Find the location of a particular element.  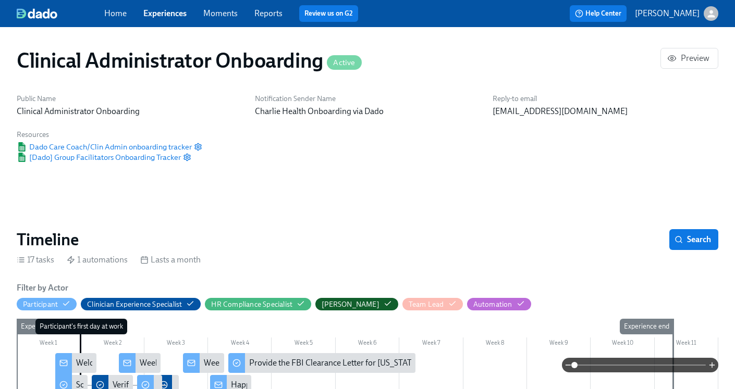

div: 1 automations is located at coordinates (97, 260).